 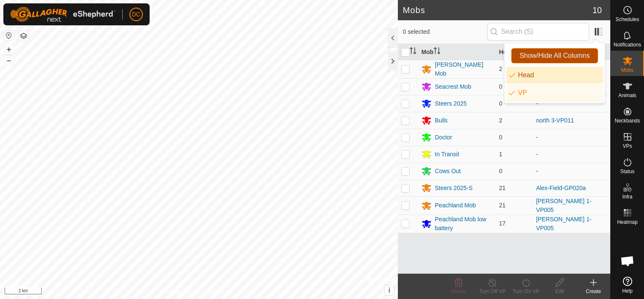 I want to click on button: Show/Hide All Columns, so click(x=555, y=56).